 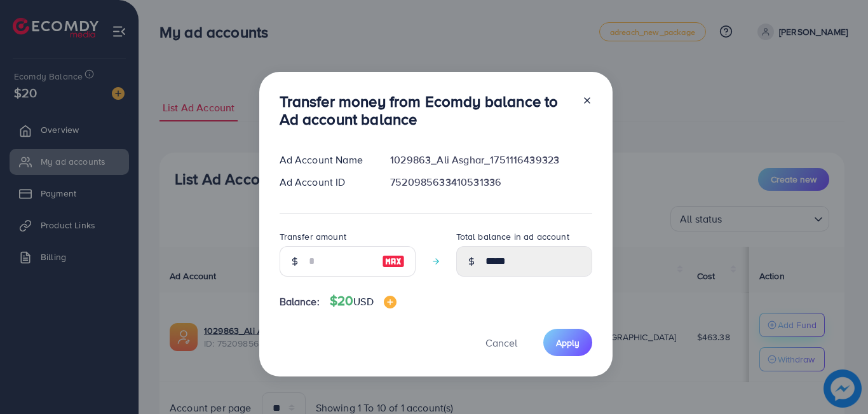 I want to click on label: Transfer amount, so click(x=313, y=237).